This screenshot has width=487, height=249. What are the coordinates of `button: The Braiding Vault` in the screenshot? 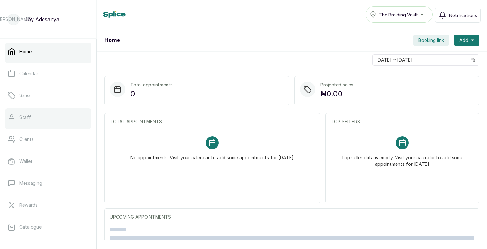 It's located at (399, 14).